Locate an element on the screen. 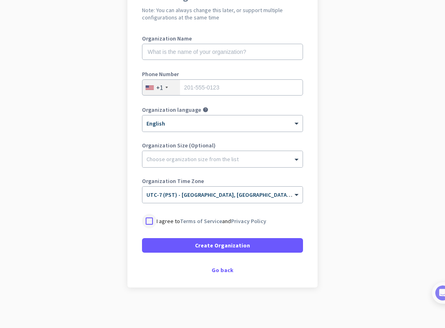 This screenshot has height=328, width=445. h2: Note: You can always change this later, or support multiple configurations at the same time is located at coordinates (222, 14).